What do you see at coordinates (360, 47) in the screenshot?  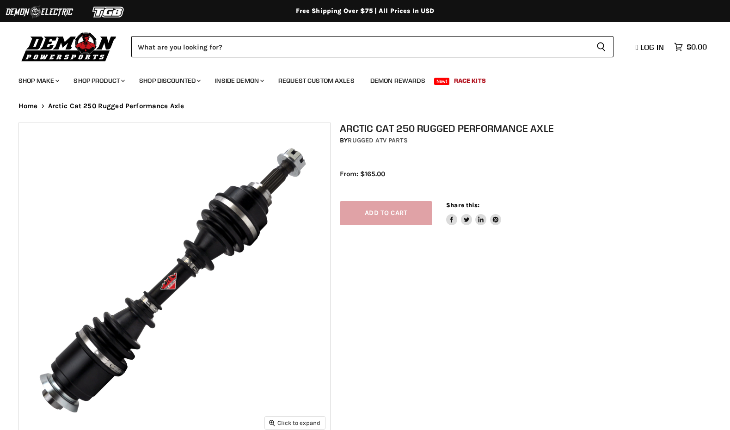 I see `input: Search` at bounding box center [360, 47].